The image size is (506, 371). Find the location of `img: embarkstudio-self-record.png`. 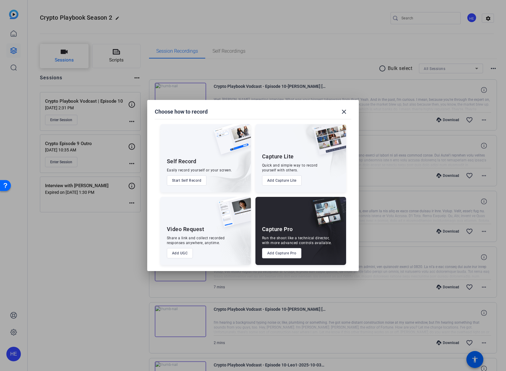

img: embarkstudio-self-record.png is located at coordinates (225, 165).